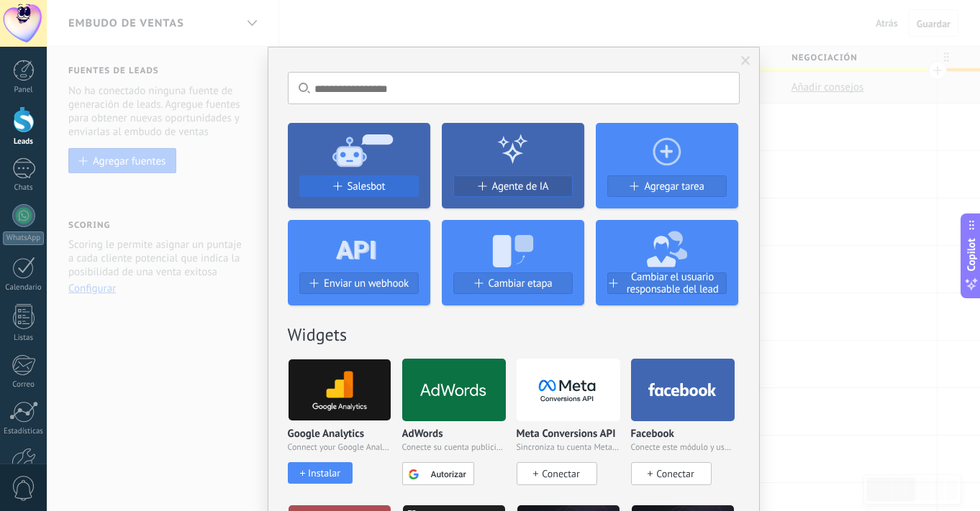 This screenshot has width=980, height=511. Describe the element at coordinates (454, 448) in the screenshot. I see `span: Conecte su cuenta publicitaria y configure la publicidad en Google` at that location.